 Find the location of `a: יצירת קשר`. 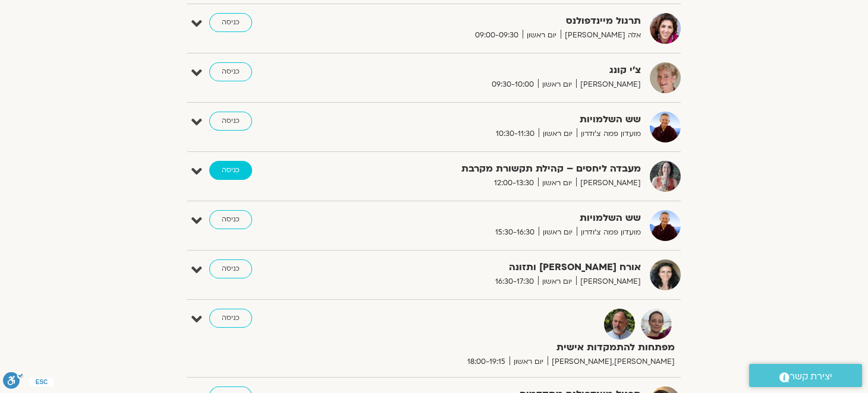

a: יצירת קשר is located at coordinates (805, 375).